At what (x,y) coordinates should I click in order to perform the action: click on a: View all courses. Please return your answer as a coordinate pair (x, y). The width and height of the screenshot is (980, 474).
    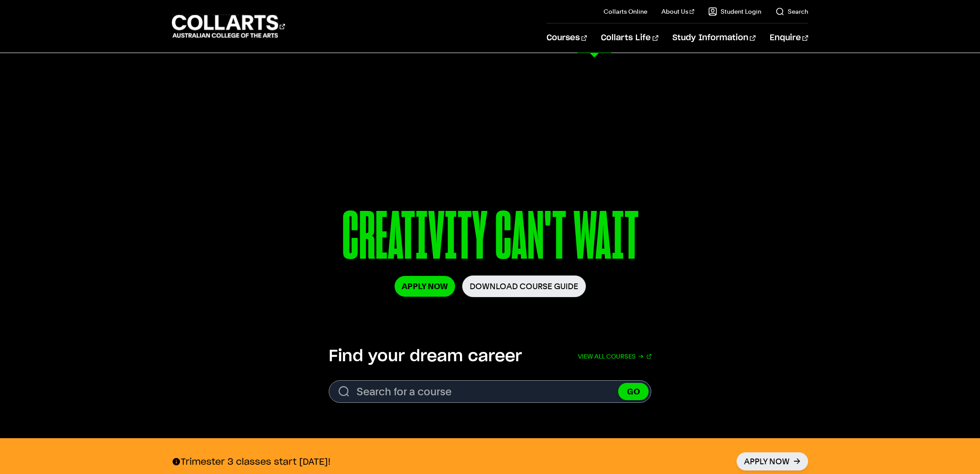
    Looking at the image, I should click on (615, 356).